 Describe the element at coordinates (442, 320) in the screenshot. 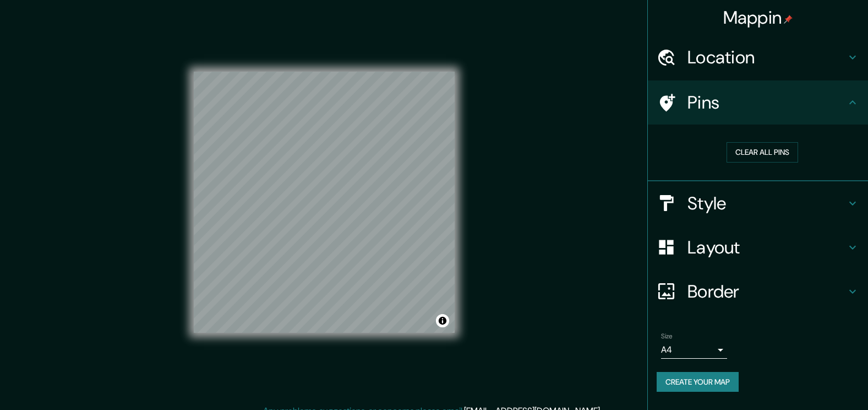

I see `button: Toggle attribution` at that location.